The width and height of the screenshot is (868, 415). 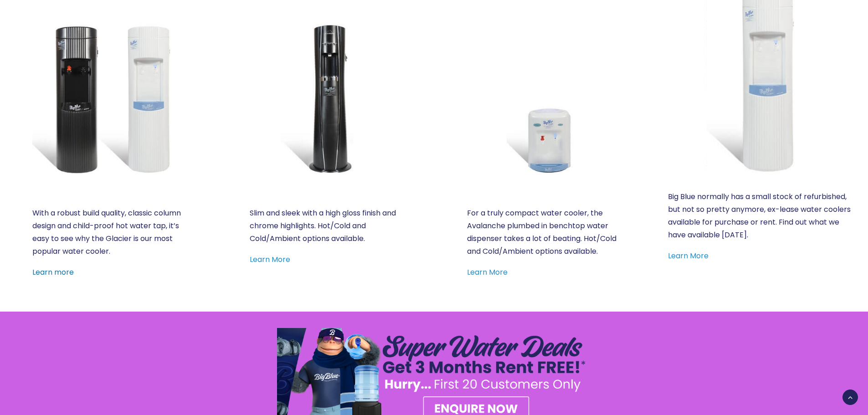 What do you see at coordinates (325, 226) in the screenshot?
I see `p: Slim and sleek with a high gloss finish and chrome highlights. Hot/Cold and Cold/Ambient options ...` at bounding box center [325, 226].